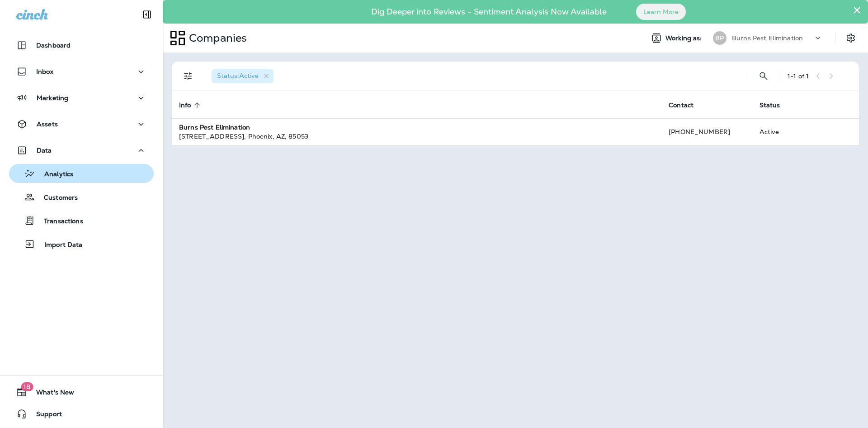 This screenshot has height=428, width=868. I want to click on span: Status : Active, so click(238, 76).